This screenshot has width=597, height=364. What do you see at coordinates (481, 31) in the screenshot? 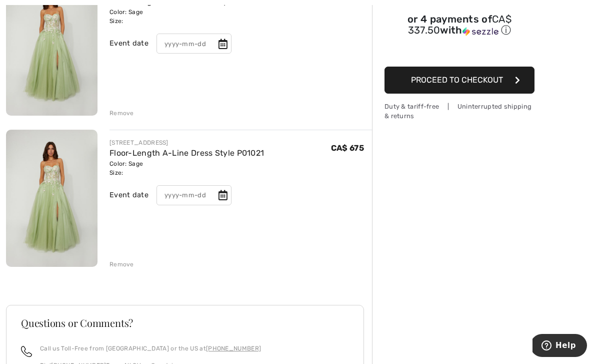
I see `img: Sezzle` at bounding box center [481, 31].